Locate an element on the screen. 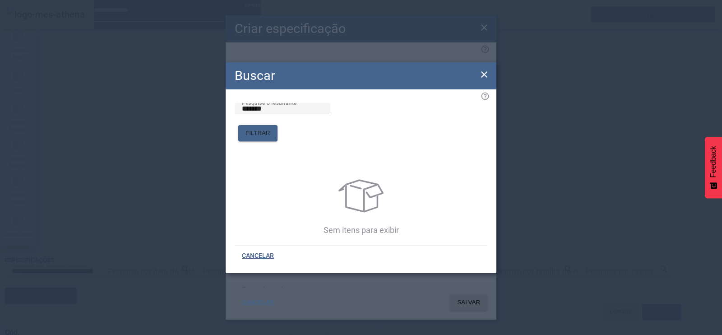  span: SALVAR is located at coordinates (468, 302).